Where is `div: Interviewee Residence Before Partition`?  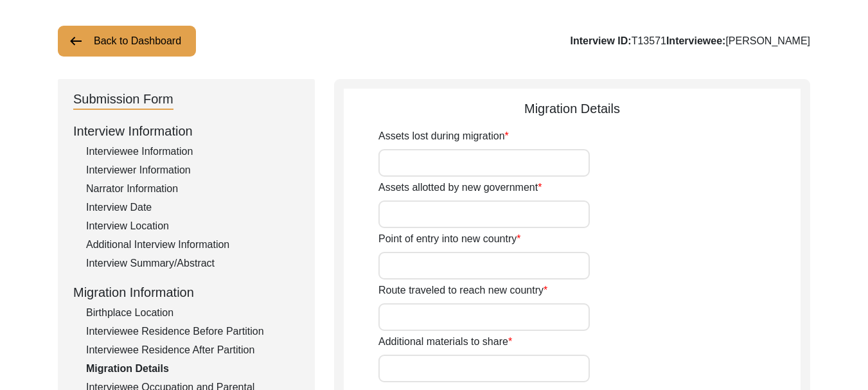
div: Interviewee Residence Before Partition is located at coordinates (193, 331).